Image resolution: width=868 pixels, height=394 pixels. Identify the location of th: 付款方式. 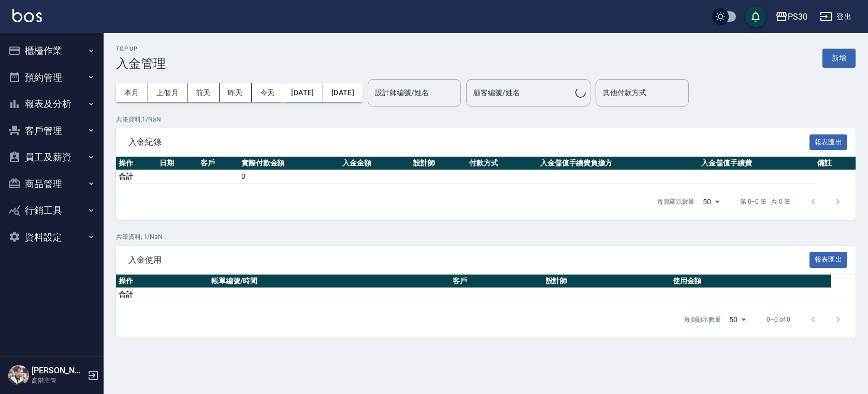
(502, 163).